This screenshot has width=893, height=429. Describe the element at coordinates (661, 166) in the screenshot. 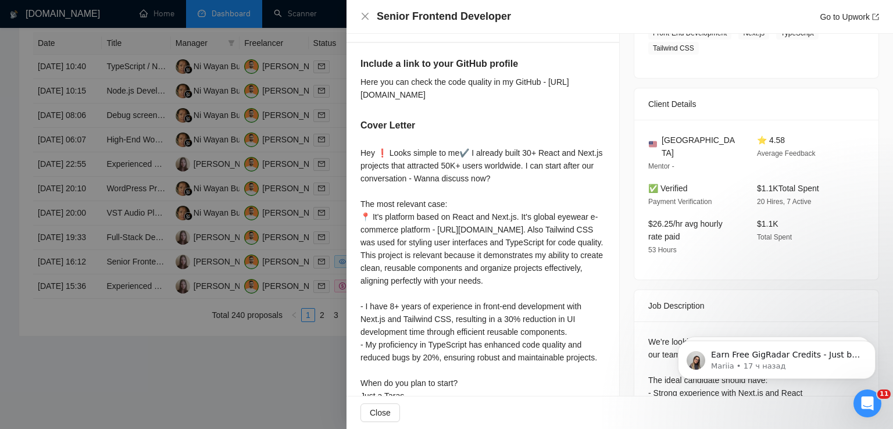

I see `span: Mentor -` at that location.